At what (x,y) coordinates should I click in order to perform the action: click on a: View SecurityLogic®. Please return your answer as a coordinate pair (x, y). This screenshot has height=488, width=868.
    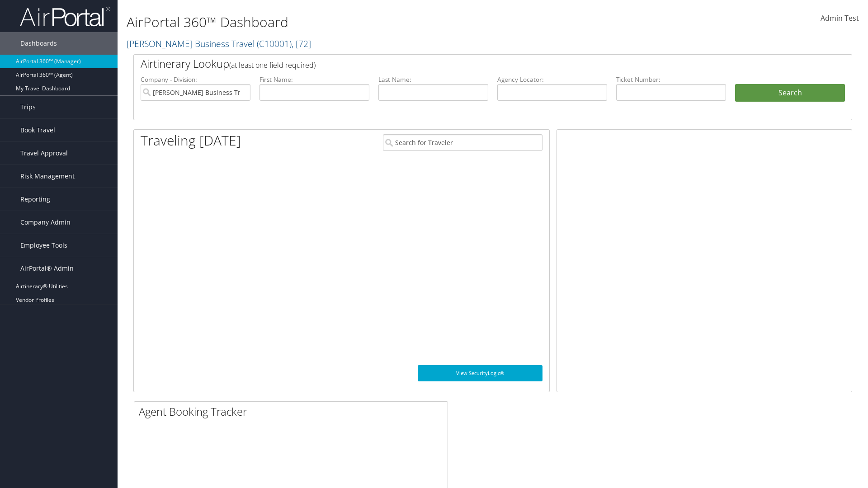
    Looking at the image, I should click on (480, 374).